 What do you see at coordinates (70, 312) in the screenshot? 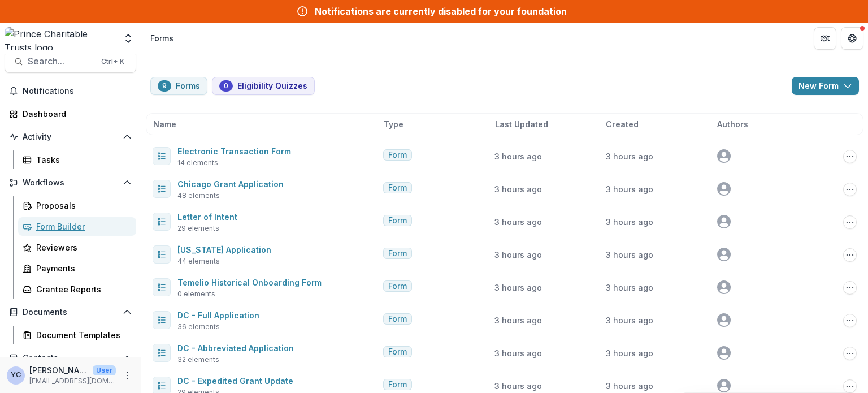
I see `button: Open Documents` at bounding box center [70, 312].